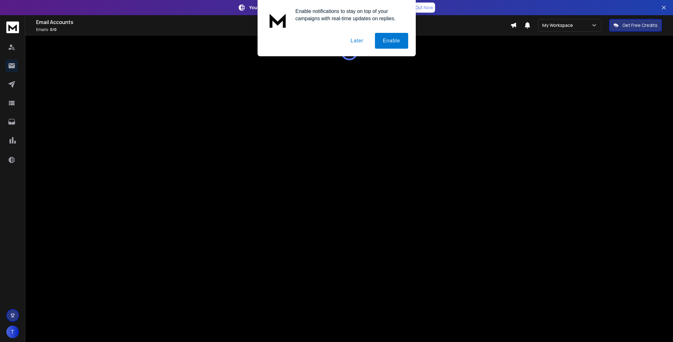 The image size is (673, 342). Describe the element at coordinates (13, 332) in the screenshot. I see `button: T` at that location.